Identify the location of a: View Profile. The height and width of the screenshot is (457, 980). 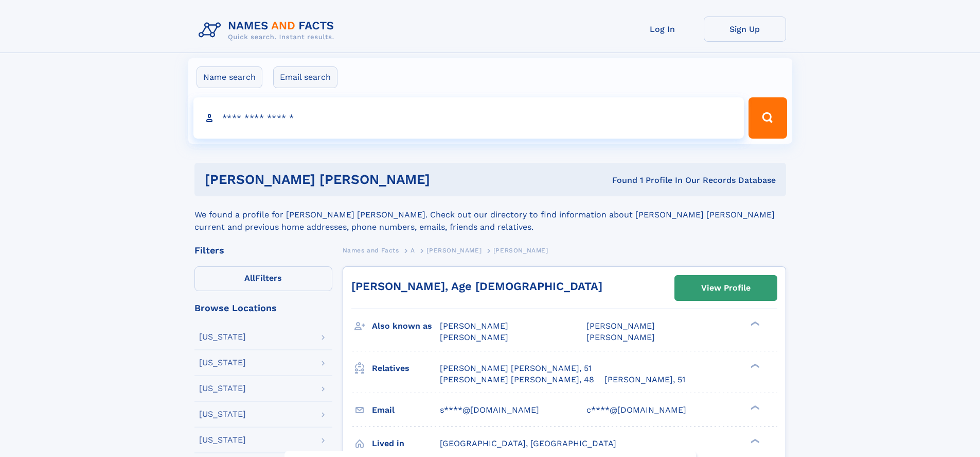
(726, 288).